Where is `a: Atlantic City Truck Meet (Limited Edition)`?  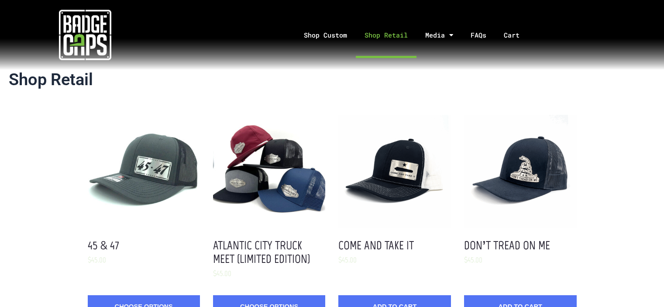 a: Atlantic City Truck Meet (Limited Edition) is located at coordinates (262, 252).